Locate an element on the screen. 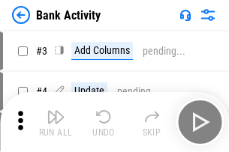  div: Update is located at coordinates (89, 91).